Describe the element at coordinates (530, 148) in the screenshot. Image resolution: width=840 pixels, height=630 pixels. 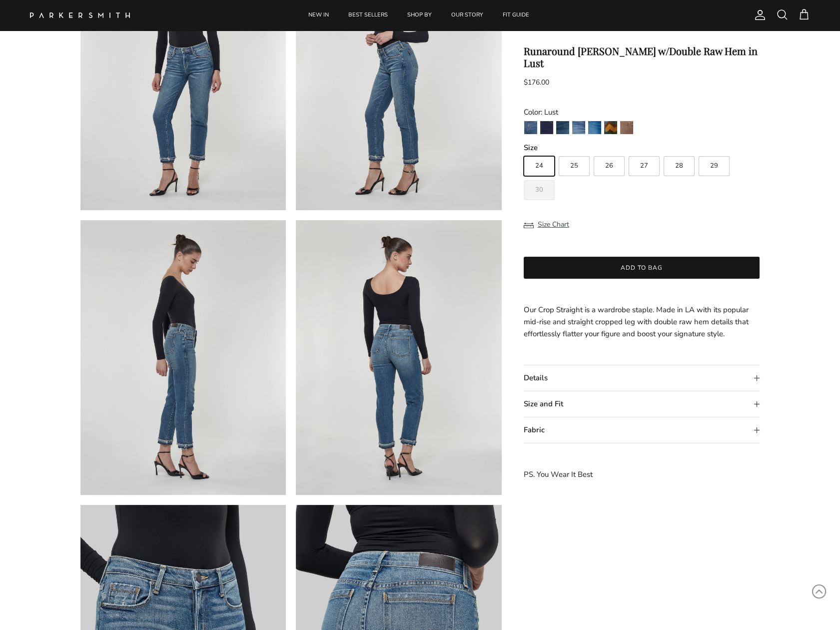
I see `legend: Size` at that location.